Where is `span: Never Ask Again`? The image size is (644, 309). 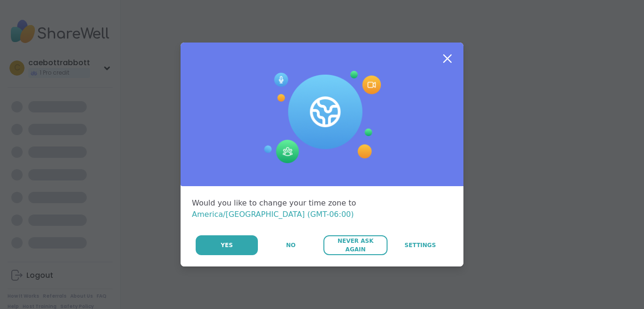
span: Never Ask Again is located at coordinates (355, 245).